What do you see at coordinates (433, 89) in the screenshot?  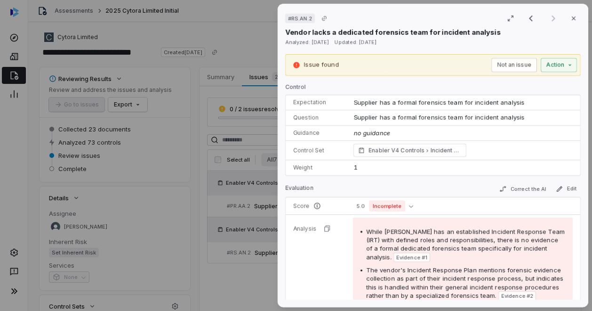 I see `p: Control` at bounding box center [433, 89].